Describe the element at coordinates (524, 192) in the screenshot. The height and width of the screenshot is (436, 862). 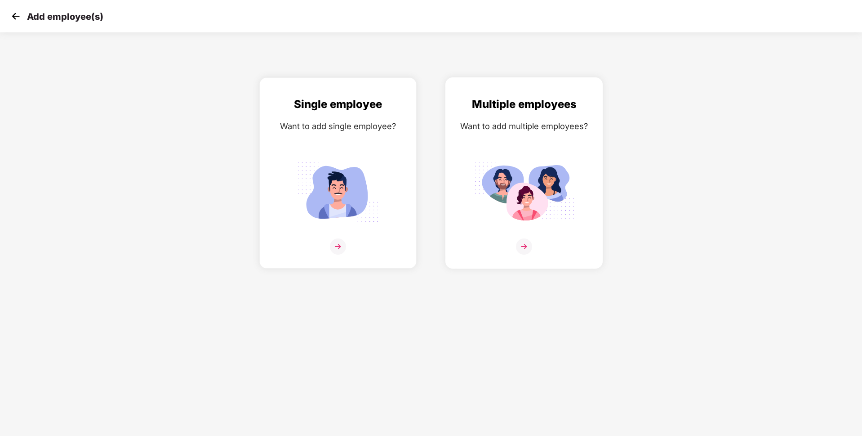
I see `img: svg+xml;base64,PHN2ZyB4bWxucz0iaHR0cDovL3d3dy53My5vcmcvMjAwMC9zdmciIGlkPSJNdWx0aXBsZV9lbXBsb3llZS...` at that location.